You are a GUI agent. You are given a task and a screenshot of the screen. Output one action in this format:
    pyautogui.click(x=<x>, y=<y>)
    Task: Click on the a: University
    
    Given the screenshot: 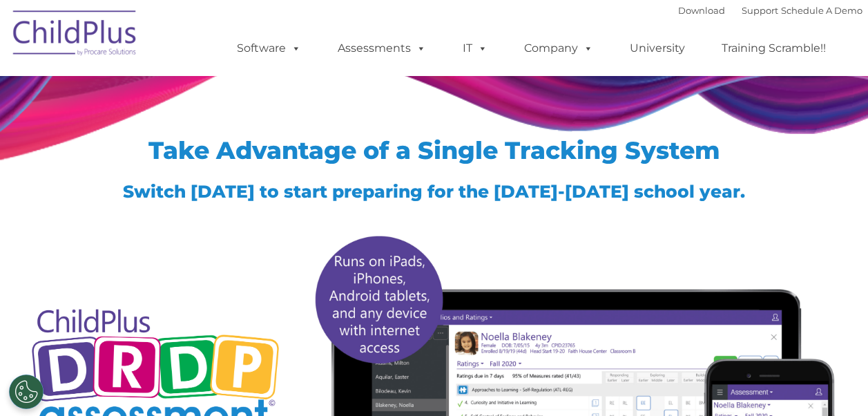 What is the action you would take?
    pyautogui.click(x=657, y=48)
    